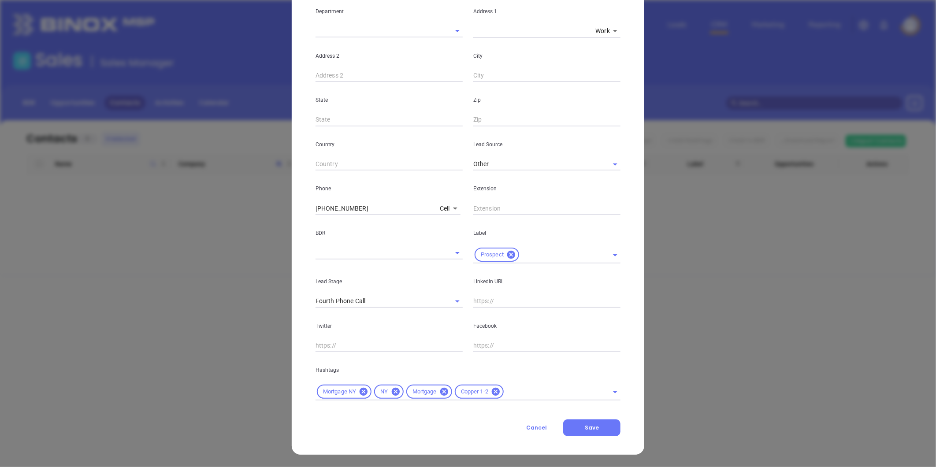  What do you see at coordinates (389, 120) in the screenshot?
I see `input: State` at bounding box center [389, 120].